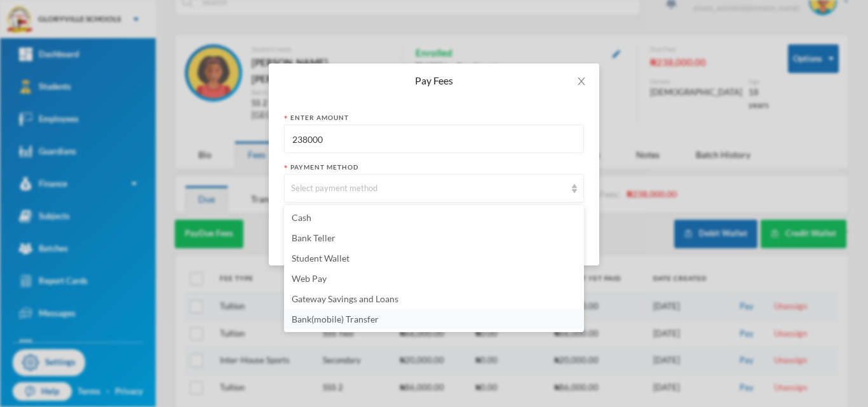  Describe the element at coordinates (581, 81) in the screenshot. I see `button: Close` at that location.